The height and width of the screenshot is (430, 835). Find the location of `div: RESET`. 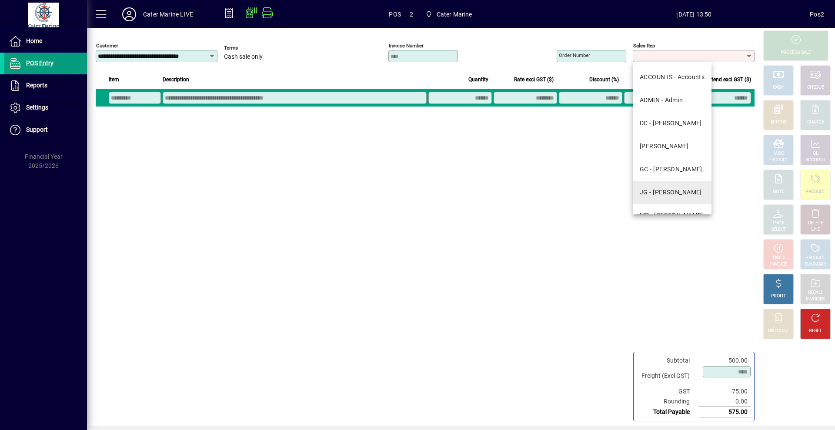

div: RESET is located at coordinates (815, 331).